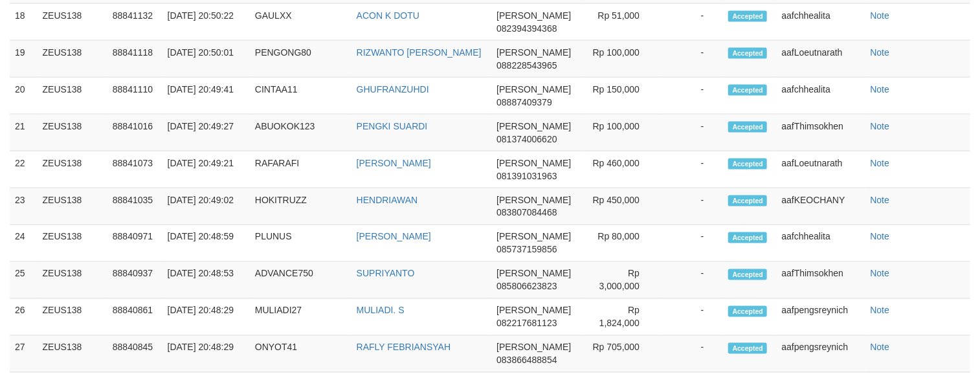 The width and height of the screenshot is (980, 376). Describe the element at coordinates (524, 102) in the screenshot. I see `span: 08887409379` at that location.